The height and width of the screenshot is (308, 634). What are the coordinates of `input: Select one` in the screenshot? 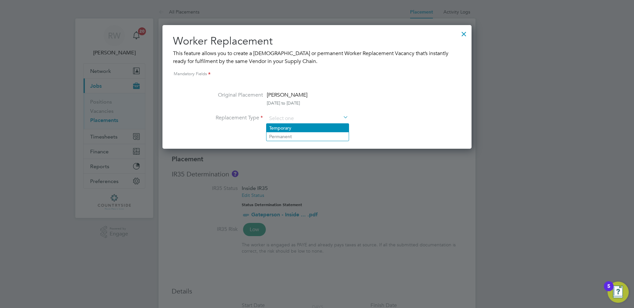 It's located at (307, 119).